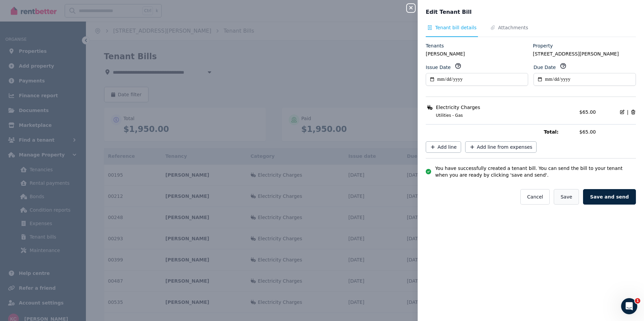 The width and height of the screenshot is (644, 321). I want to click on span: Add line from expenses, so click(505, 147).